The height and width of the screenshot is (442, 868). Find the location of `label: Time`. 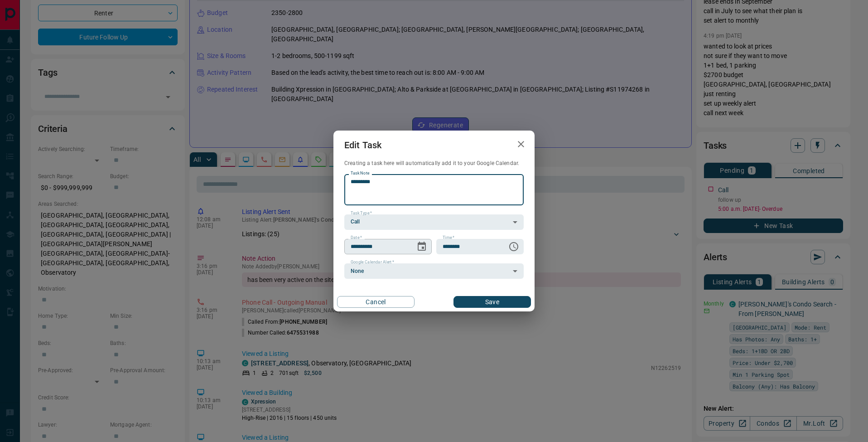

label: Time is located at coordinates (449, 237).